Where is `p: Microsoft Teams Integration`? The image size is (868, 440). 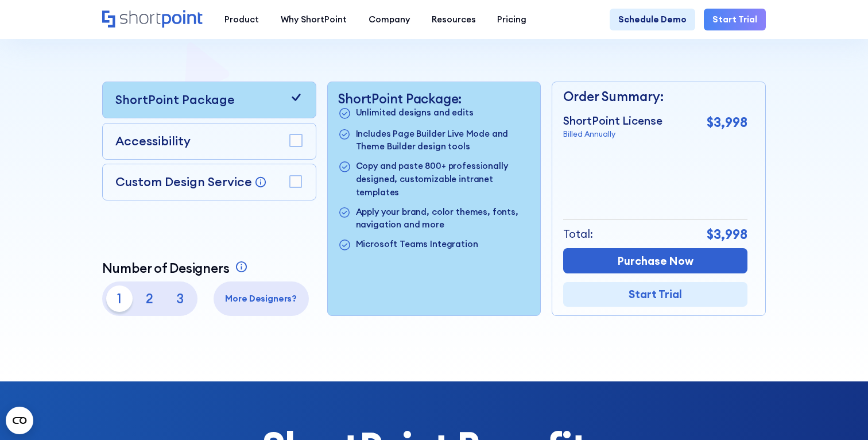 p: Microsoft Teams Integration is located at coordinates (417, 245).